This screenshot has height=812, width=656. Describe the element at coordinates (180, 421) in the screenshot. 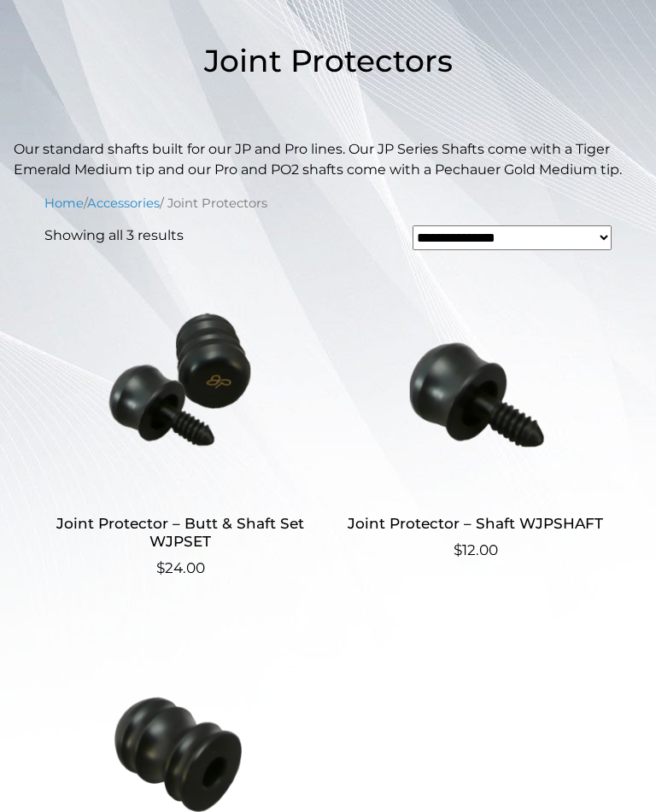

I see `a: Joint Protector – Butt & Shaft Set WJPSET $24.00` at that location.